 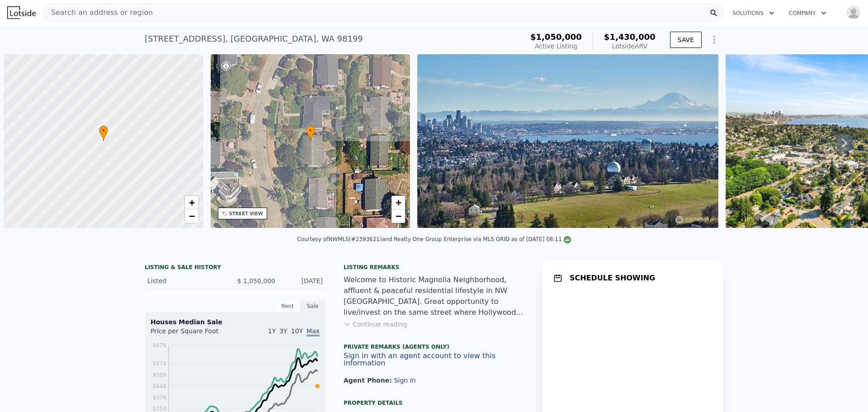 I want to click on tspan: $444, so click(x=159, y=386).